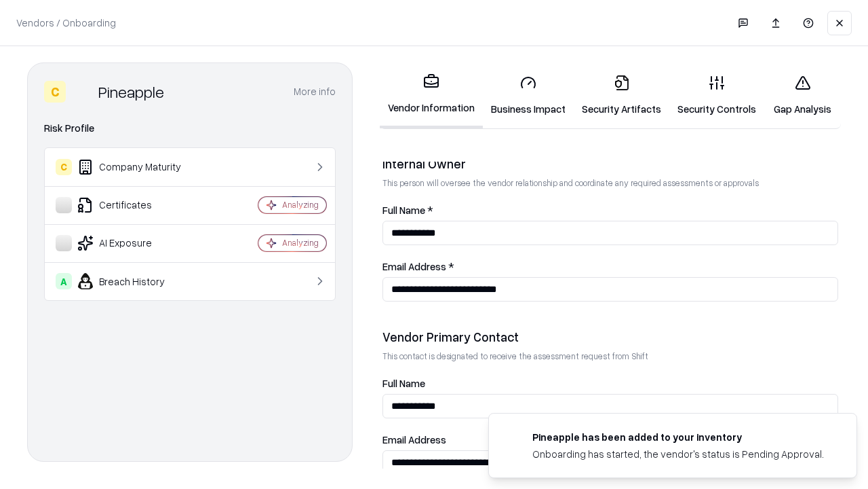 This screenshot has width=868, height=489. I want to click on div: Pineapple, so click(131, 92).